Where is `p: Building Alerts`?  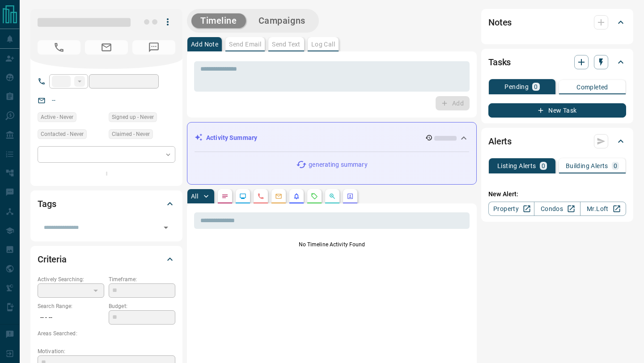
p: Building Alerts is located at coordinates (587, 166).